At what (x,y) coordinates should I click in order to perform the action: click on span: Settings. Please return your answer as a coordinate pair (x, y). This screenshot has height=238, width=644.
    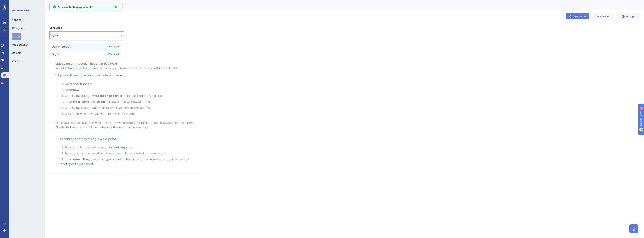
    Looking at the image, I should click on (630, 16).